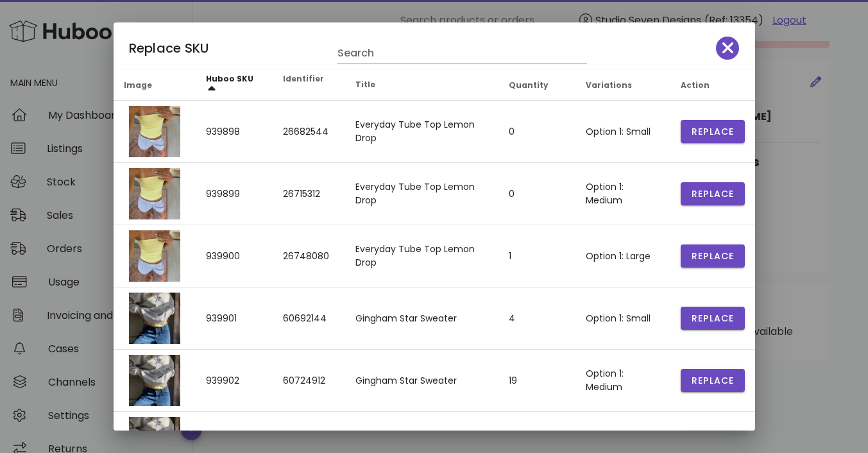  I want to click on td: 939901, so click(234, 318).